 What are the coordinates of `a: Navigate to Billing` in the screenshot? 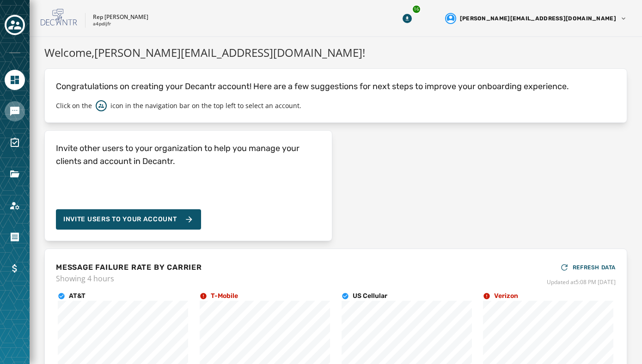 It's located at (15, 268).